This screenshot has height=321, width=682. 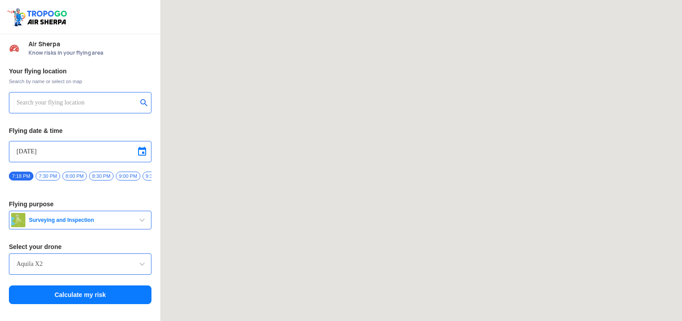 I want to click on input: Search by name or Brand, so click(x=80, y=264).